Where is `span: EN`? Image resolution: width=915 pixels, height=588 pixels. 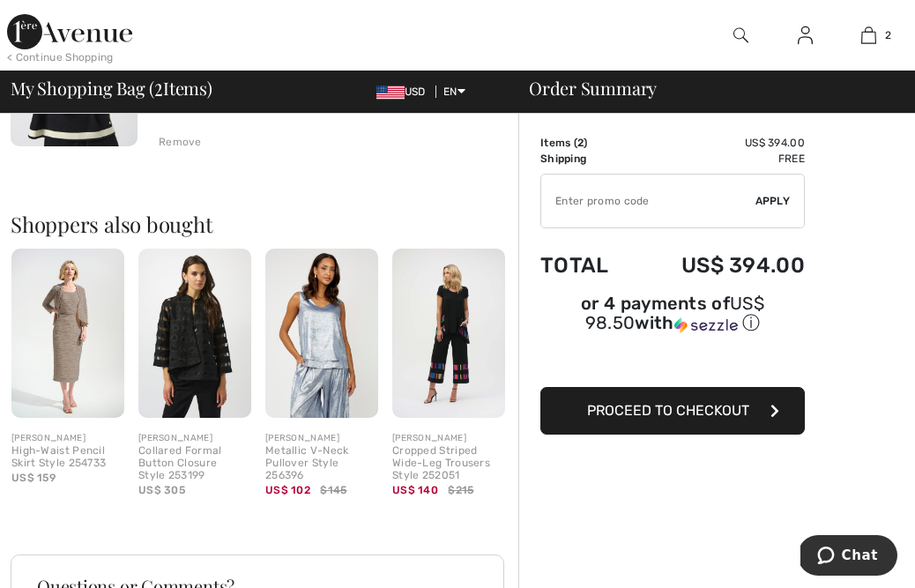
span: EN is located at coordinates (454, 91).